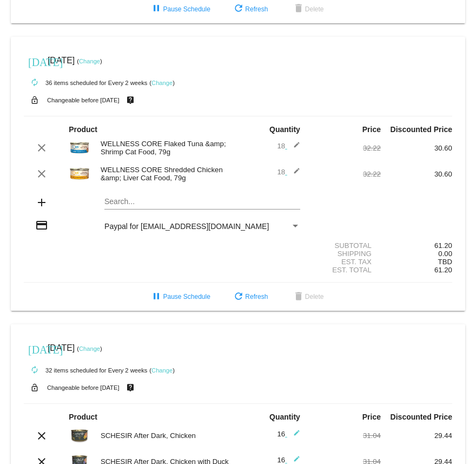  Describe the element at coordinates (41, 202) in the screenshot. I see `mat-icon: add` at that location.